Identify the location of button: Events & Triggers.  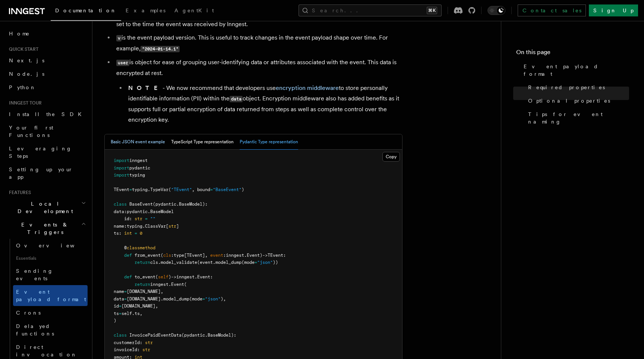
(47, 228).